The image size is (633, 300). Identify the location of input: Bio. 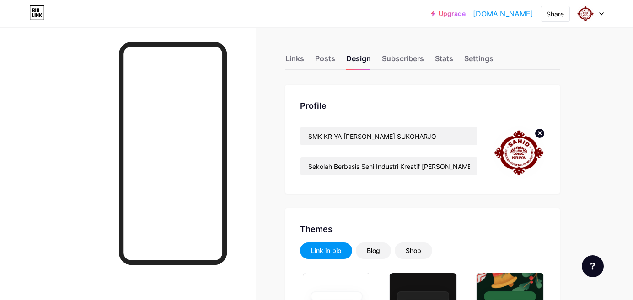
(389, 166).